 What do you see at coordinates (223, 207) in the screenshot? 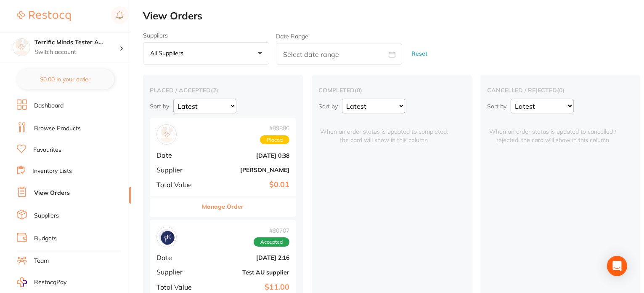
I see `button: Manage Order` at bounding box center [223, 207].